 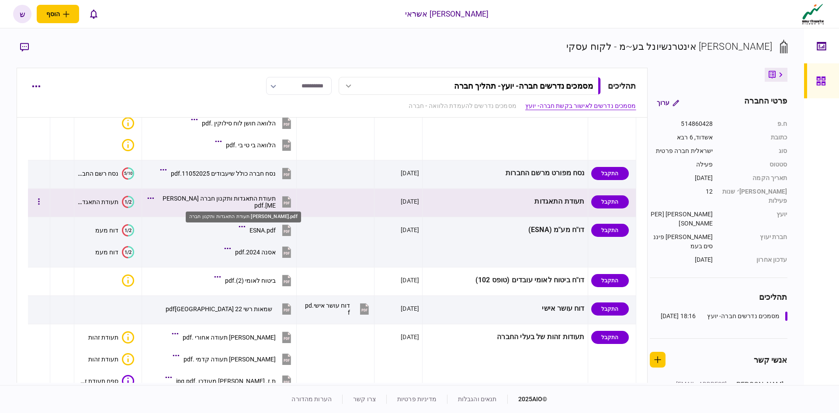 I want to click on button: ש, so click(x=22, y=14).